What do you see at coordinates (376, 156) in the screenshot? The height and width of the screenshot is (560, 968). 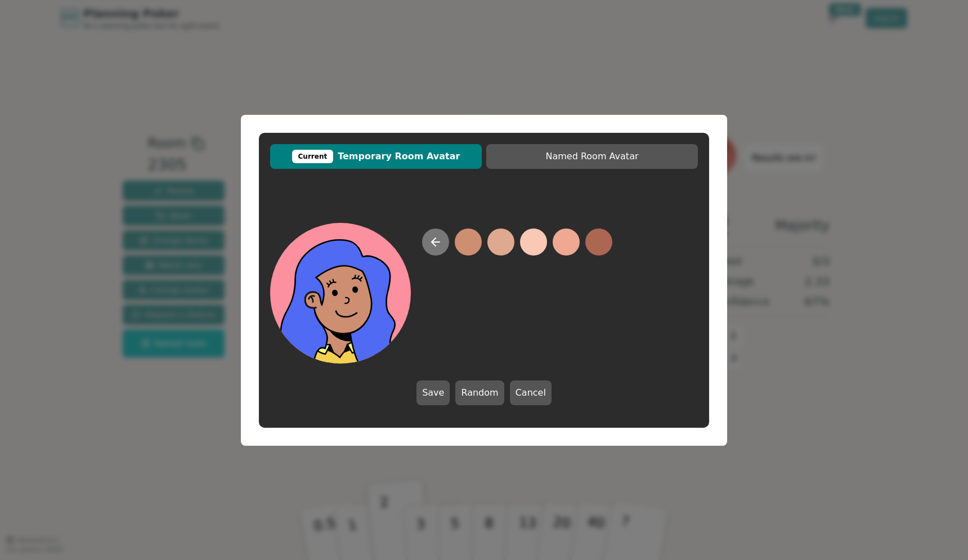 I see `span: Temporary Room Avatar` at bounding box center [376, 156].